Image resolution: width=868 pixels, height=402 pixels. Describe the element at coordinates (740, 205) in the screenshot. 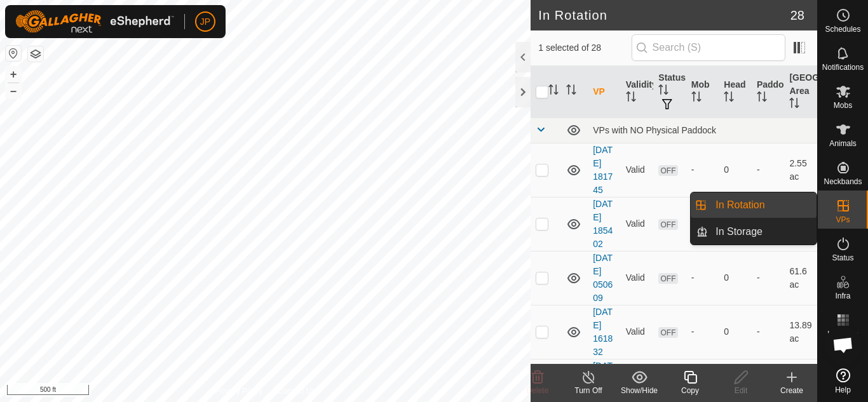

I see `span: In Rotation` at that location.